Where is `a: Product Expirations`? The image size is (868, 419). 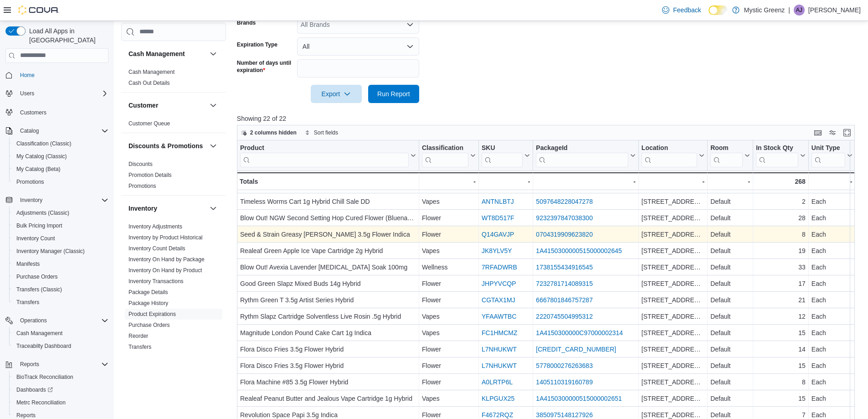
a: Product Expirations is located at coordinates (152, 314).